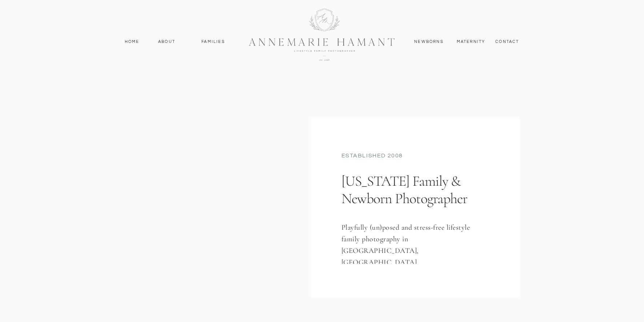 The width and height of the screenshot is (644, 322). I want to click on nav: About, so click(167, 42).